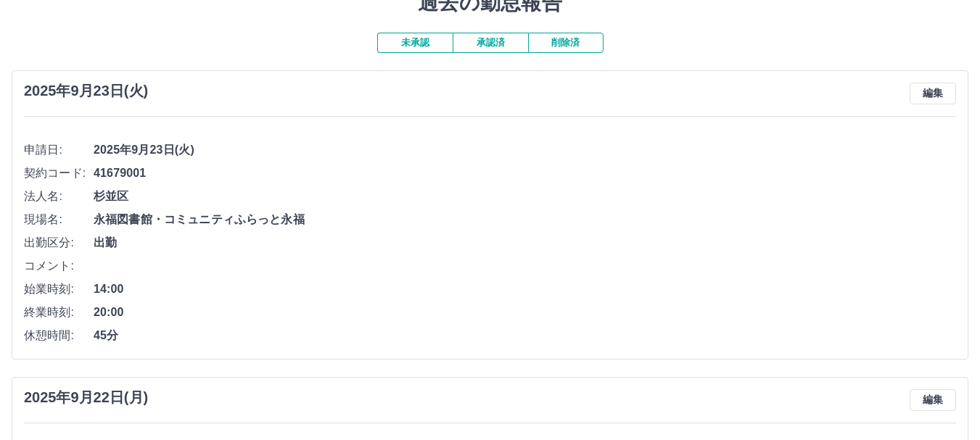  I want to click on span: 2025年9月23日(火), so click(524, 150).